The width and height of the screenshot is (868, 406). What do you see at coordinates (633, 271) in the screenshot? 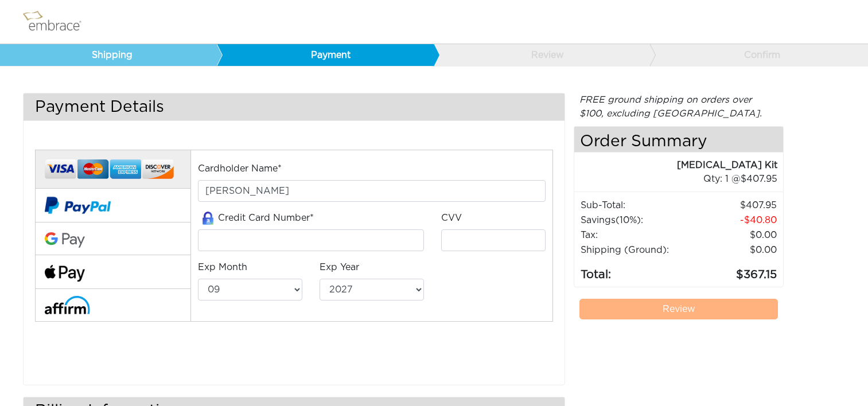
I see `td: Total:` at bounding box center [633, 271].